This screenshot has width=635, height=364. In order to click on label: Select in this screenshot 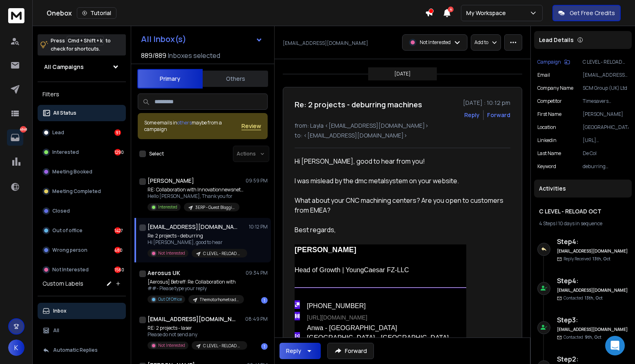, I will do `click(157, 154)`.